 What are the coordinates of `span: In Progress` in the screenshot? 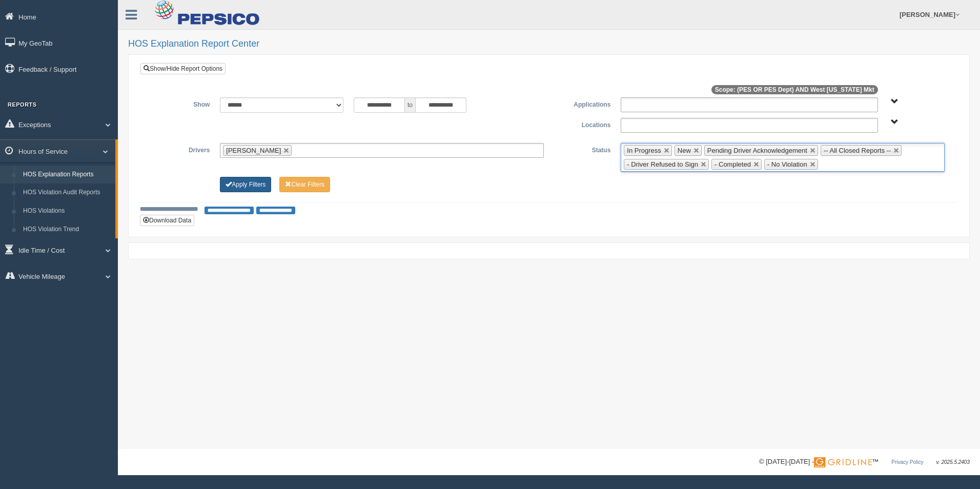 It's located at (644, 150).